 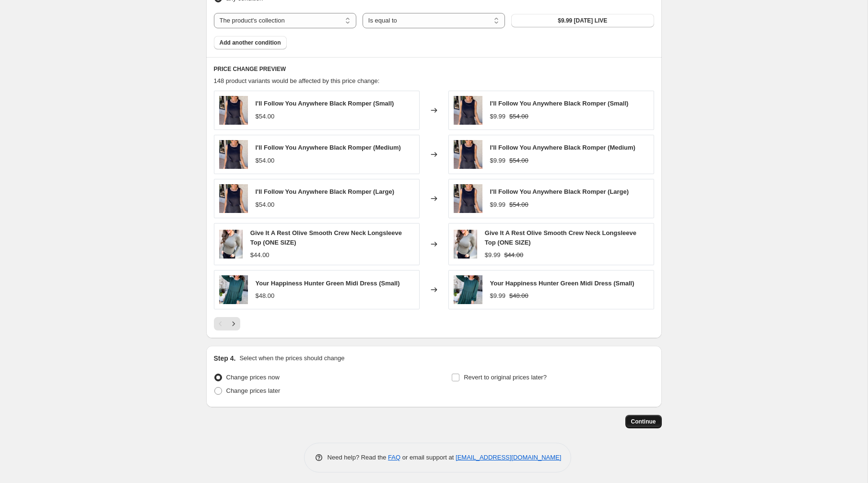 What do you see at coordinates (358, 457) in the screenshot?
I see `span: Need help? Read the` at bounding box center [358, 457].